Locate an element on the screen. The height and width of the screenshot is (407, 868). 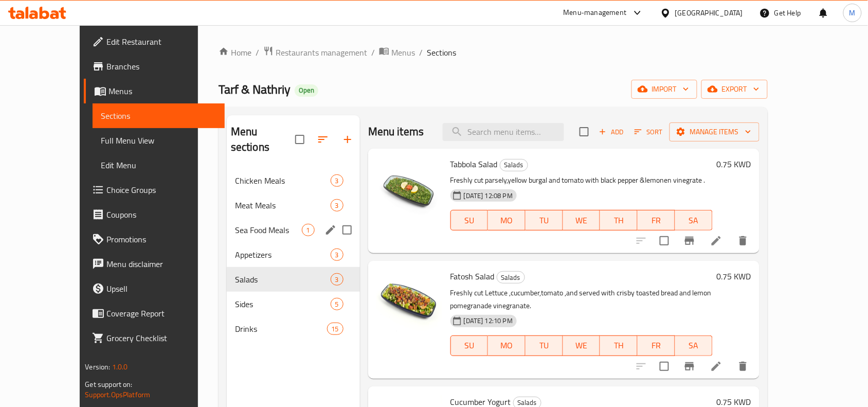
div: Meat Meals3 is located at coordinates (293, 206).